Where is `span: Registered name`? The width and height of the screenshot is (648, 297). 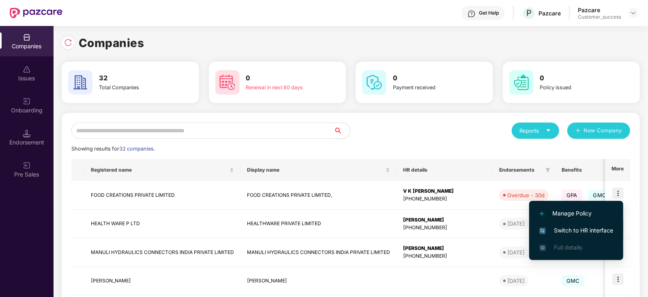 span: Registered name is located at coordinates (159, 170).